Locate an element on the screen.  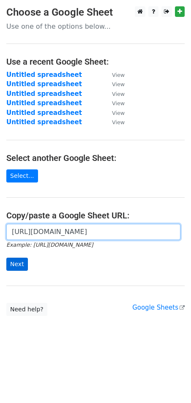
input: Next is located at coordinates (17, 264).